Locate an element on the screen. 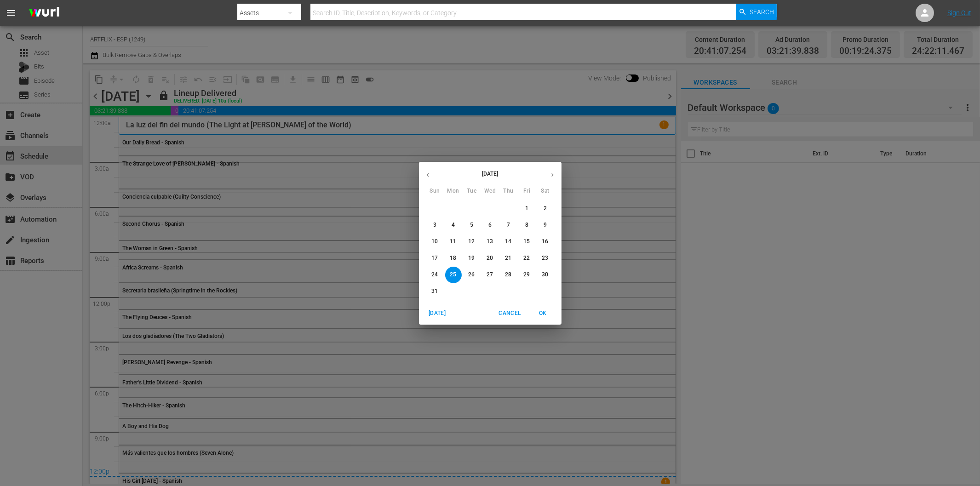 This screenshot has width=980, height=486. p: 17 is located at coordinates (435, 258).